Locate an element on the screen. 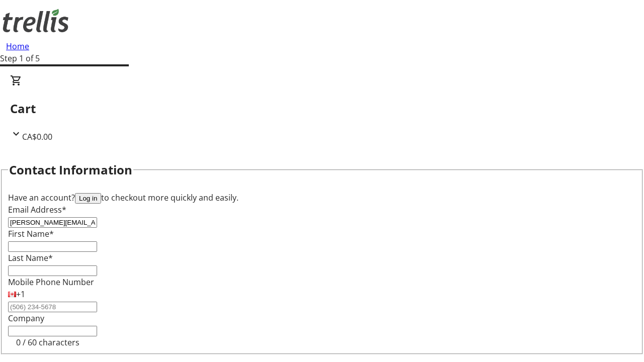 Image resolution: width=644 pixels, height=362 pixels. label: First Name* is located at coordinates (31, 233).